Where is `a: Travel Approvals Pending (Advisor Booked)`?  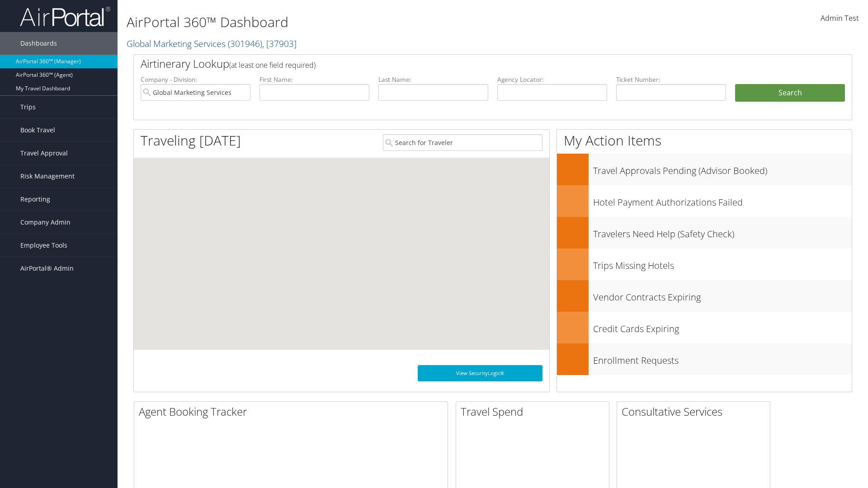 a: Travel Approvals Pending (Advisor Booked) is located at coordinates (705, 169).